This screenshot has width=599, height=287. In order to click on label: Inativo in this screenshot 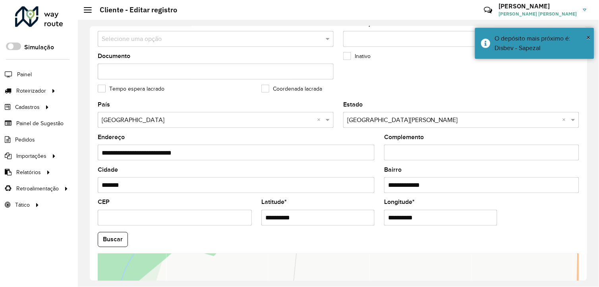, I will do `click(357, 56)`.